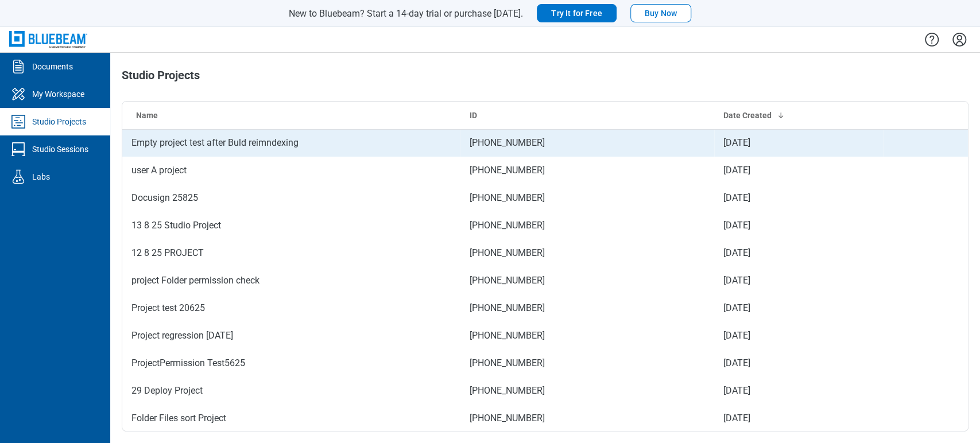 The width and height of the screenshot is (980, 443). I want to click on button: Buy Now, so click(660, 13).